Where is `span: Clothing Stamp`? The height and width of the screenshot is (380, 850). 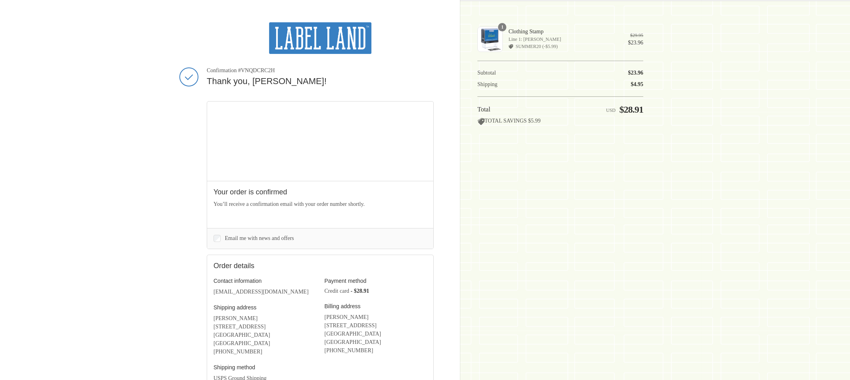 span: Clothing Stamp is located at coordinates (562, 32).